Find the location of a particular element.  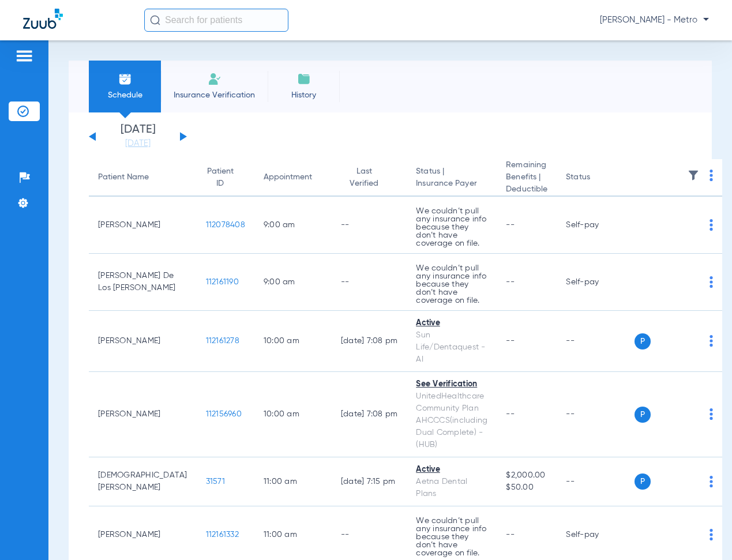

span: 112161332 is located at coordinates (222, 534).